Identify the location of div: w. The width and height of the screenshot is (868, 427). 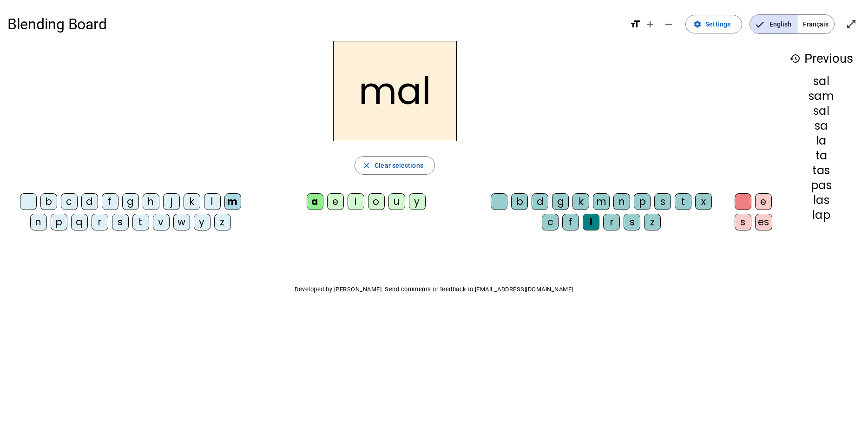
(182, 222).